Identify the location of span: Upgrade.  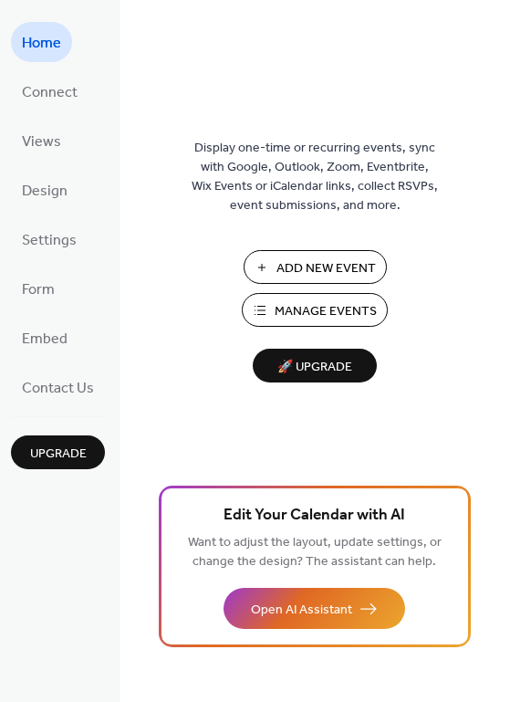
(58, 453).